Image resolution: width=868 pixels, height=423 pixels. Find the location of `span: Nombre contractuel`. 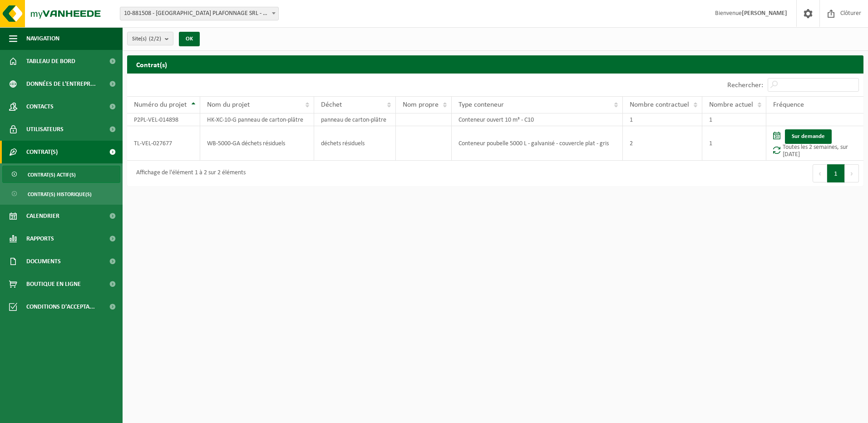

span: Nombre contractuel is located at coordinates (660, 105).